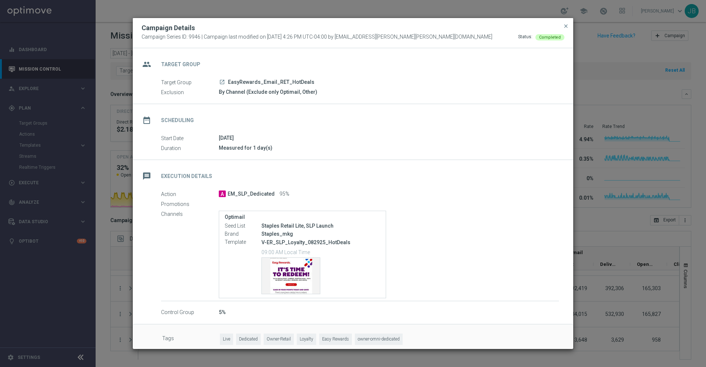 This screenshot has width=706, height=367. What do you see at coordinates (307, 339) in the screenshot?
I see `span: Loyalty` at bounding box center [307, 339].